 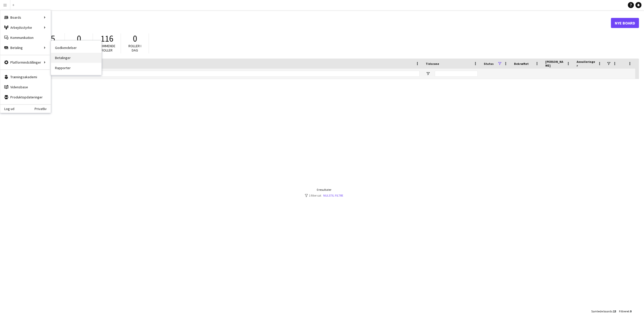 What do you see at coordinates (615, 311) in the screenshot?
I see `span: 13` at bounding box center [615, 311].